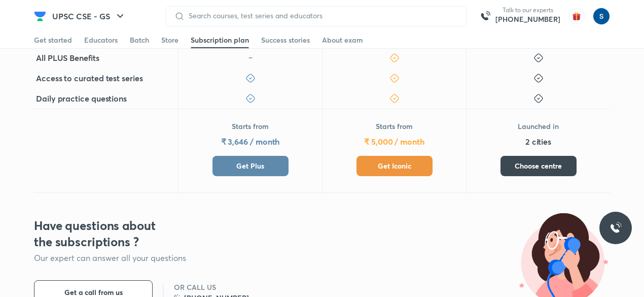 The width and height of the screenshot is (644, 297). What do you see at coordinates (211, 287) in the screenshot?
I see `h6: OR CALL US` at bounding box center [211, 287].